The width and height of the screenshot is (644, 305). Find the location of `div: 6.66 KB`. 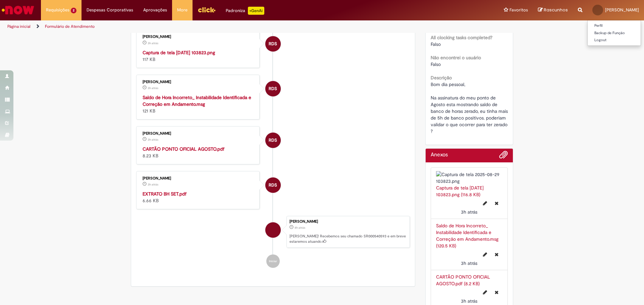

div: 6.66 KB is located at coordinates (198, 197).